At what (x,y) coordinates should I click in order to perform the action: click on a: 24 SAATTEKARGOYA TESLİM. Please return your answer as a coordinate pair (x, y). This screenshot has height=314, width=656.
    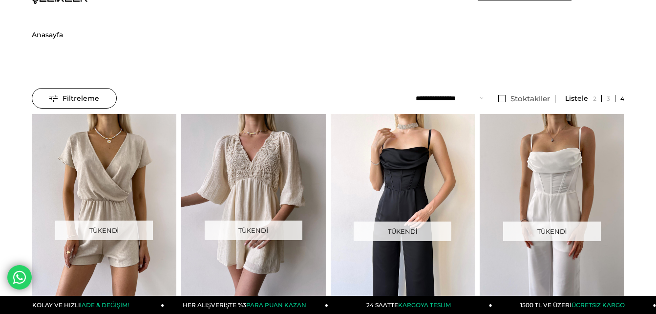
    Looking at the image, I should click on (411, 305).